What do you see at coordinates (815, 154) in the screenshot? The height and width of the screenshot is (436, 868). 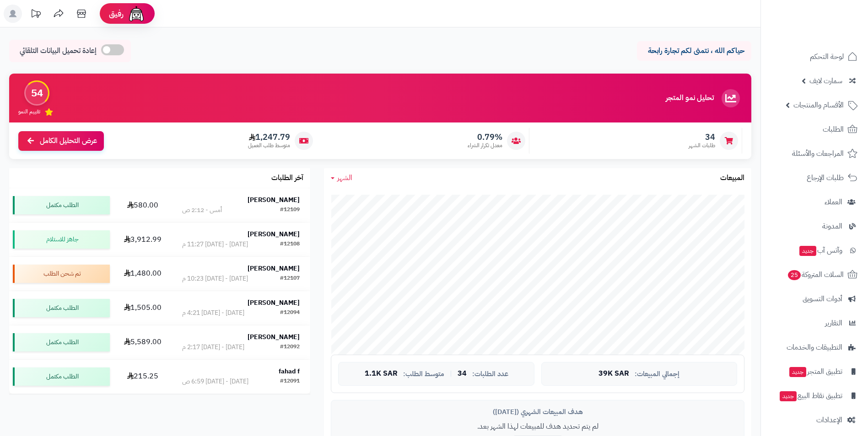 I see `a: المراجعات والأسئلة` at bounding box center [815, 154].